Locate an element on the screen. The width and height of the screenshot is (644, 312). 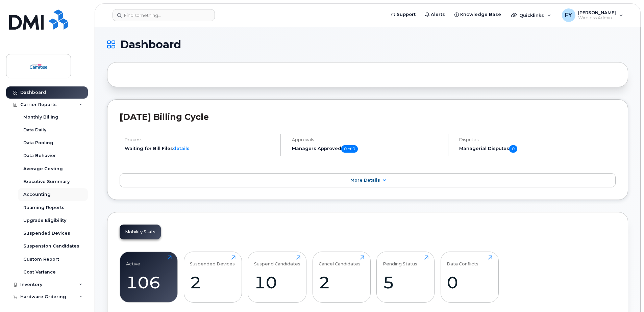
h4: Process is located at coordinates (199, 140).